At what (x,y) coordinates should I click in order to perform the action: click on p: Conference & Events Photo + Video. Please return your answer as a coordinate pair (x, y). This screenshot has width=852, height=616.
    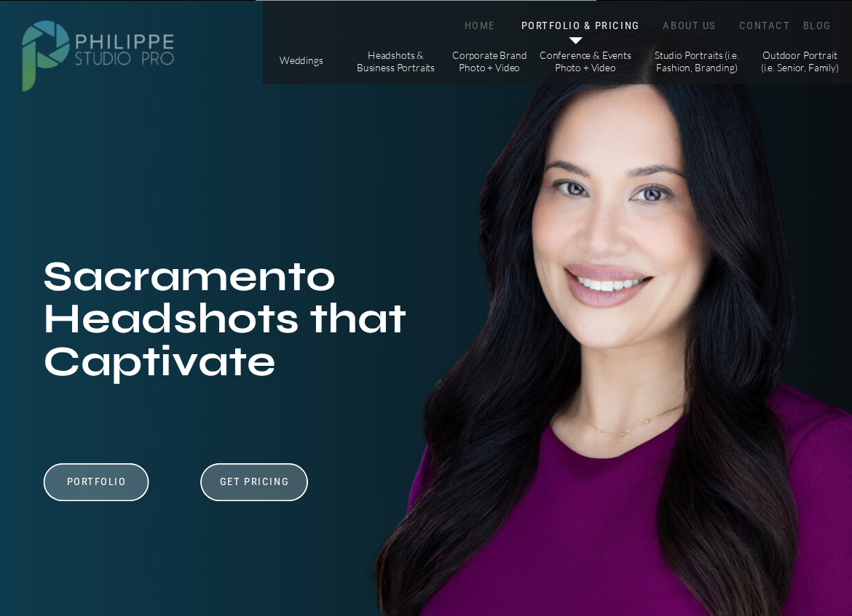
    Looking at the image, I should click on (585, 61).